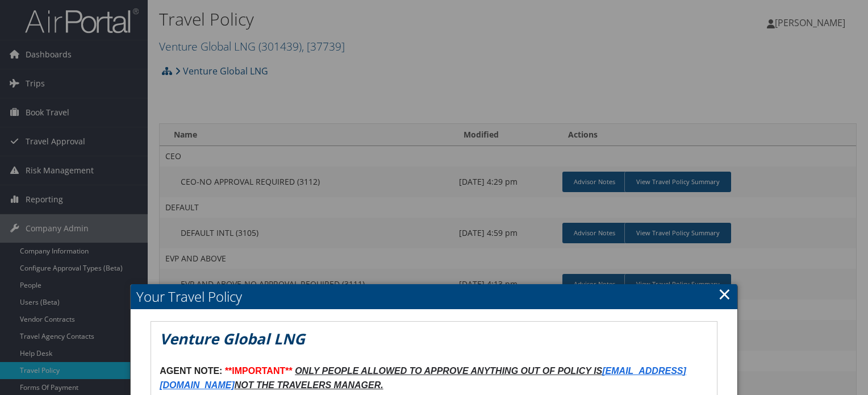 This screenshot has width=868, height=395. What do you see at coordinates (449, 371) in the screenshot?
I see `u: ONLY PEOPLE ALLOWED TO APPROVE ANYTHING OUT OF POLICY IS` at bounding box center [449, 371].